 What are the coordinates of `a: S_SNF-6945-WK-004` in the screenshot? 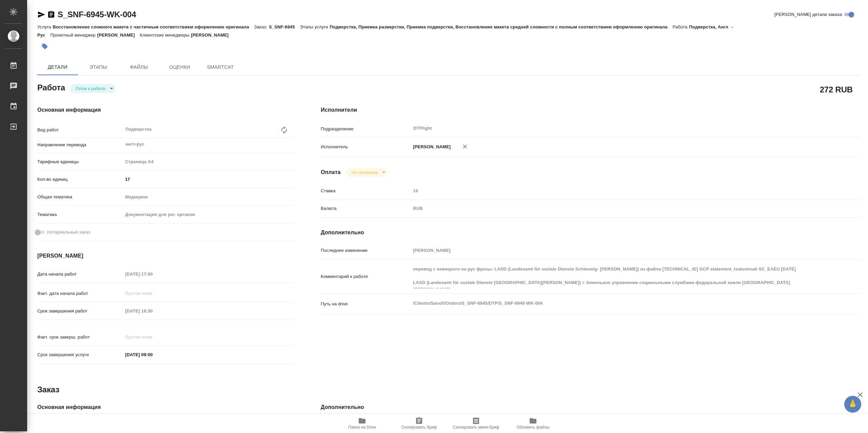 It's located at (97, 14).